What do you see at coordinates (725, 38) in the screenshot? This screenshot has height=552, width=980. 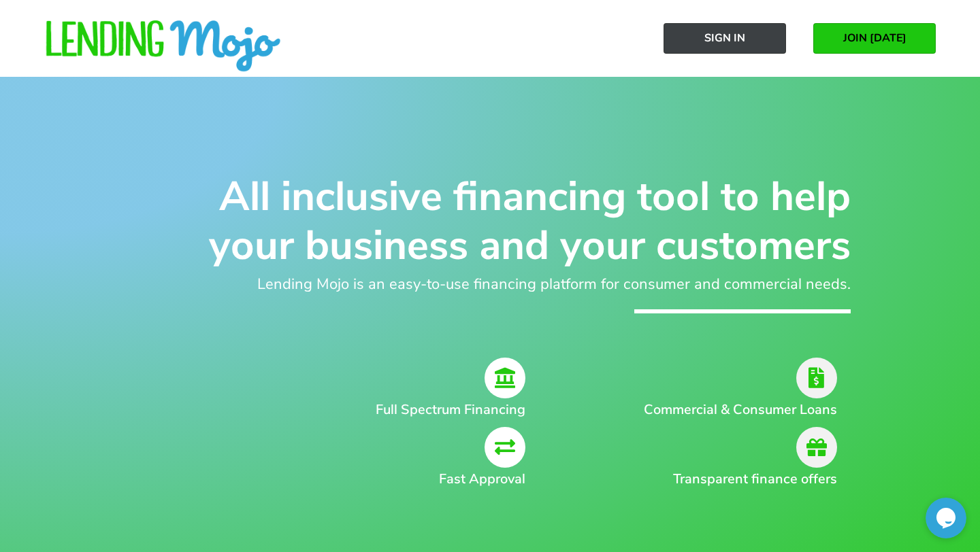 I see `a: Sign In` at bounding box center [725, 38].